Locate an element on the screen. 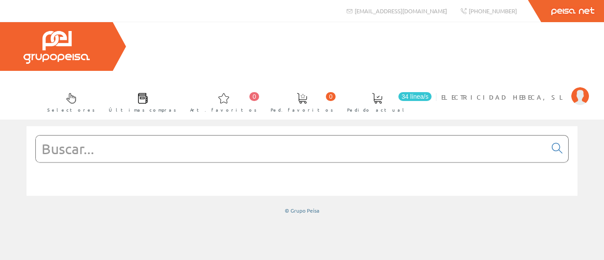  img: Grupo Peisa is located at coordinates (57, 47).